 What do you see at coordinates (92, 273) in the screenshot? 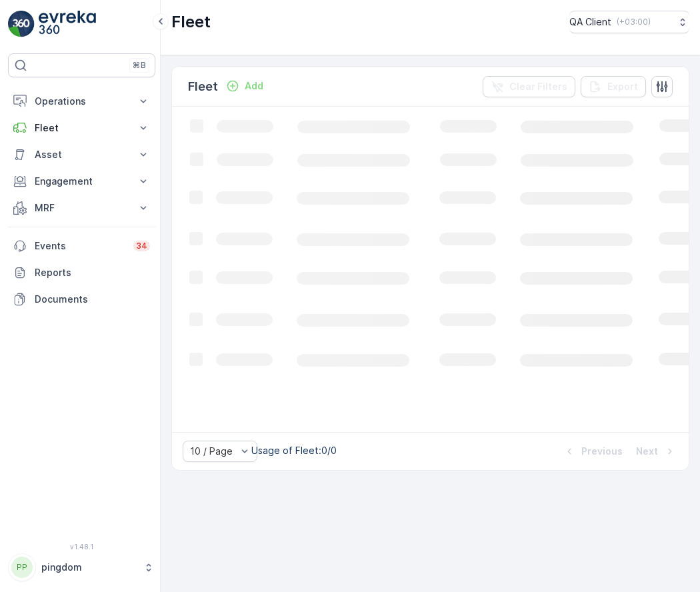
I see `p: Reports` at bounding box center [92, 273].